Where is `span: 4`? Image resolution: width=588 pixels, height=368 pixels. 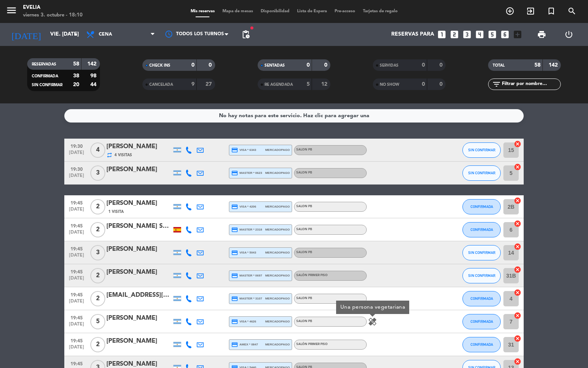 span: 4 is located at coordinates (98, 150).